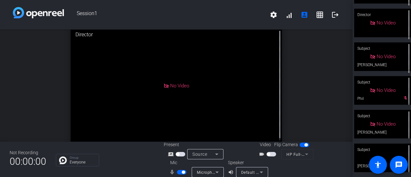  Describe the element at coordinates (200, 154) in the screenshot. I see `span: Source` at that location.